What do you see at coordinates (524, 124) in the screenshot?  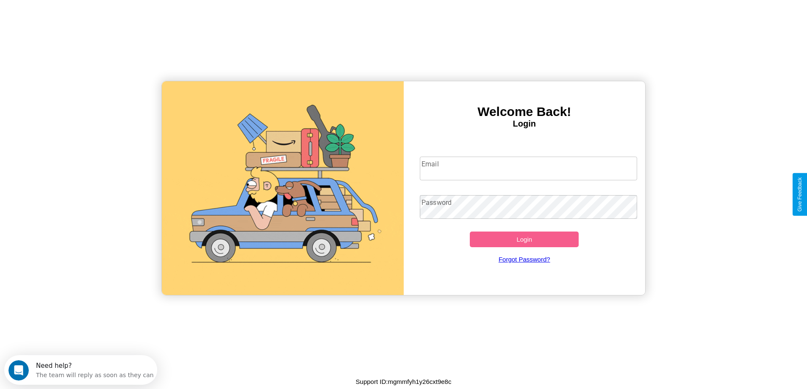 I see `h4: Login` at bounding box center [524, 124].